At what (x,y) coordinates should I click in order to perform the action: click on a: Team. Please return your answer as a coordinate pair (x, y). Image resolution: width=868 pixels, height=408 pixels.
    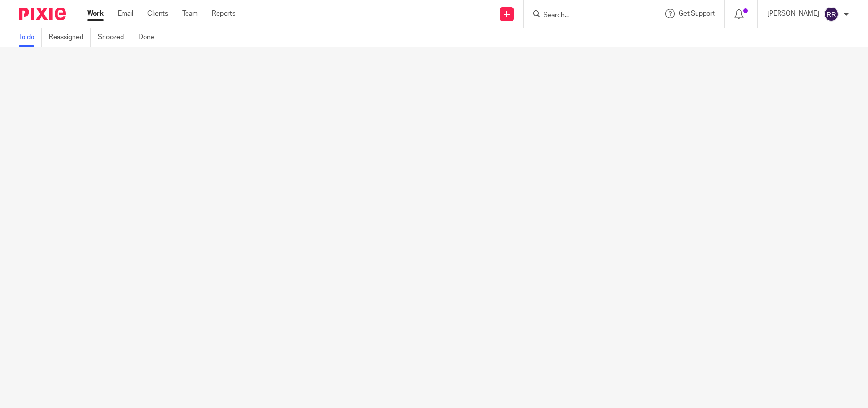
    Looking at the image, I should click on (190, 14).